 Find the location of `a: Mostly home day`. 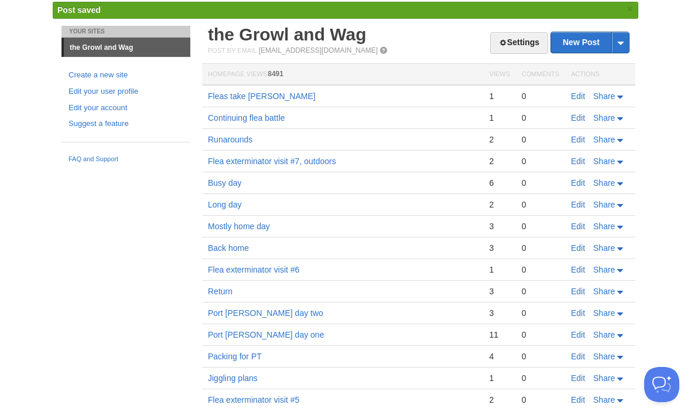

a: Mostly home day is located at coordinates (239, 226).